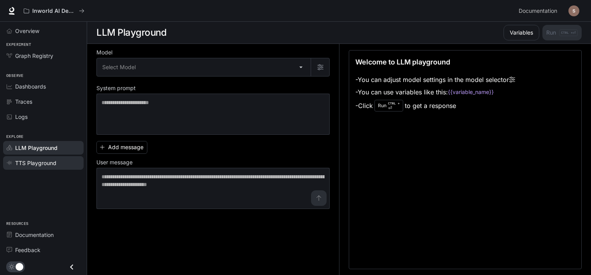 The image size is (591, 275). Describe the element at coordinates (43, 163) in the screenshot. I see `a: TTS Playground` at that location.